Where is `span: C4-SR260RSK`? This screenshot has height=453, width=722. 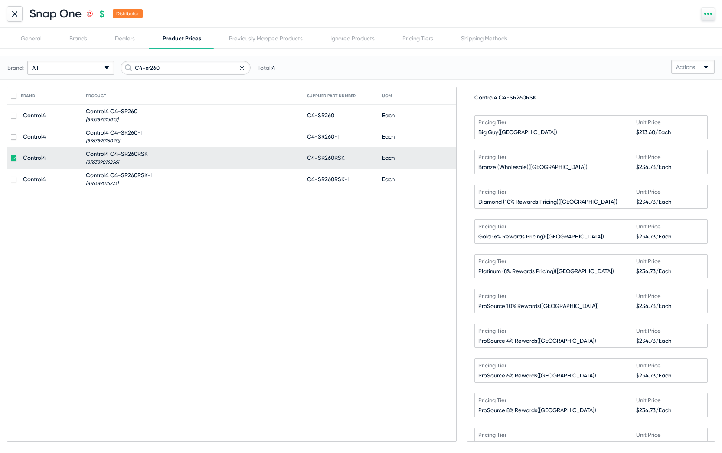
span: C4-SR260RSK is located at coordinates (326, 158).